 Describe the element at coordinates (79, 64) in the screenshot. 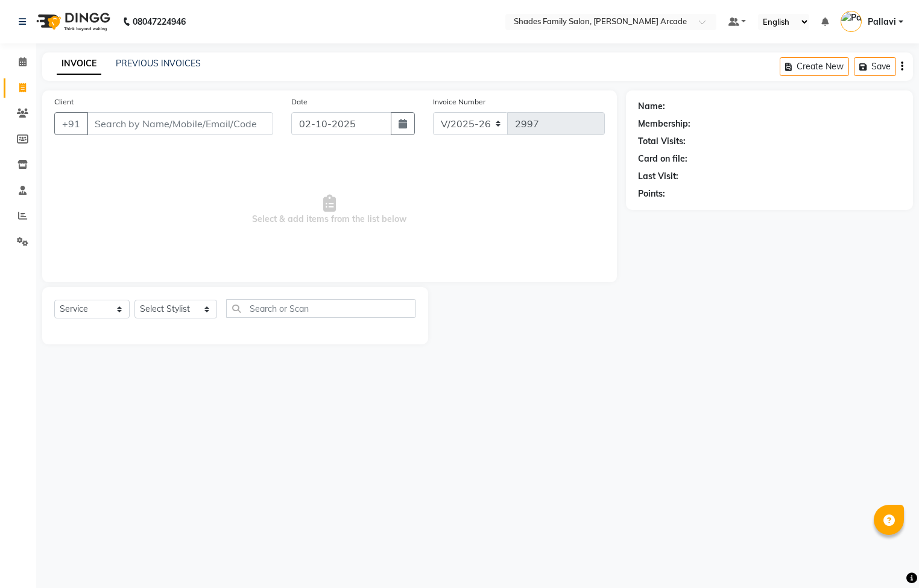

I see `a: INVOICE` at that location.